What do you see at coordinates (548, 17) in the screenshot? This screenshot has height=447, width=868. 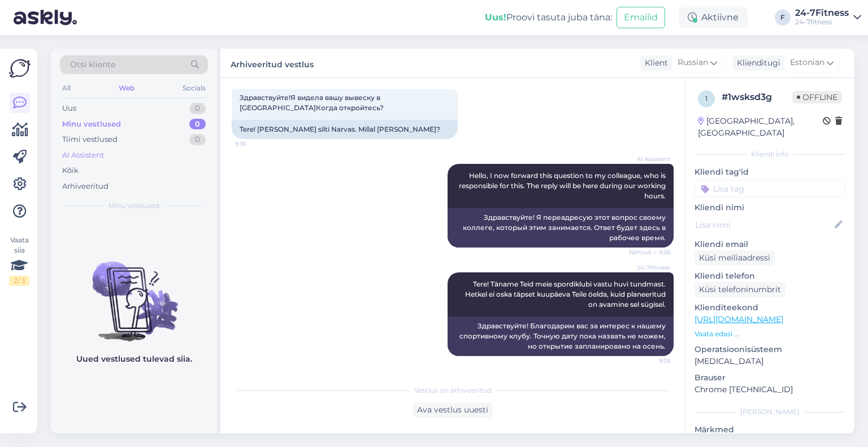 I see `div: Proovi tasuta juba täna:` at bounding box center [548, 17].